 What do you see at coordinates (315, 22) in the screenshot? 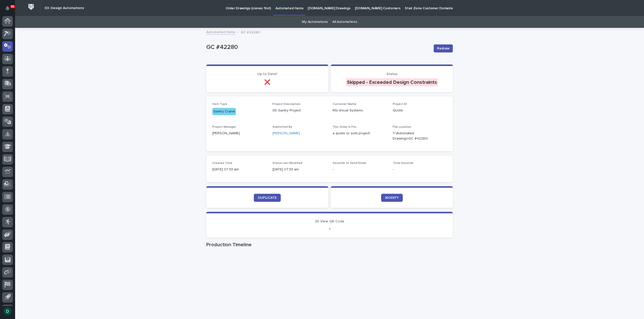
I see `a: My Automations` at bounding box center [315, 22].